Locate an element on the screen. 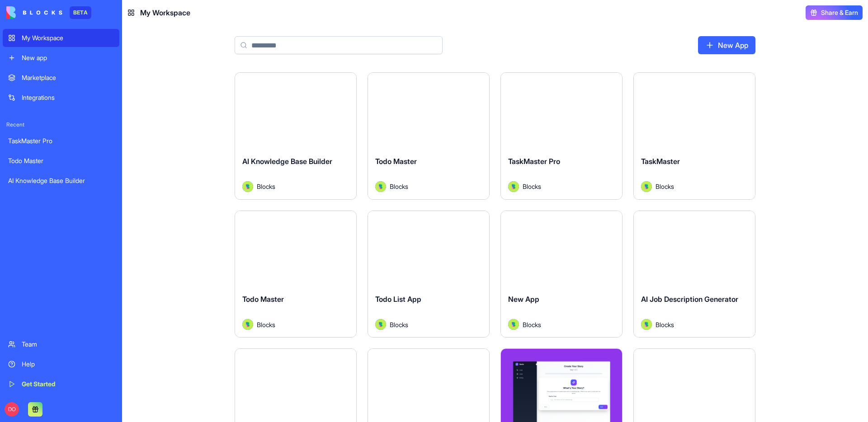  a: TaskMasterAvatarBlocks is located at coordinates (695, 136).